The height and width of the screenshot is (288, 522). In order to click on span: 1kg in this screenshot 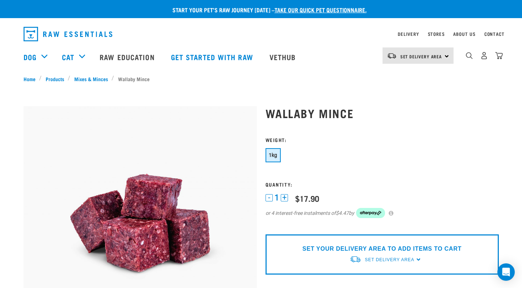, I will do `click(273, 155)`.